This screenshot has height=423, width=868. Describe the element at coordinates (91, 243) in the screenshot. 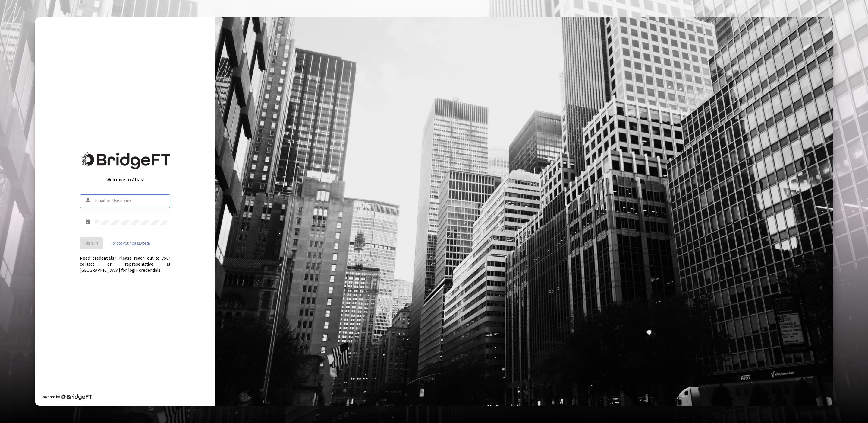

I see `span: Sign In` at that location.